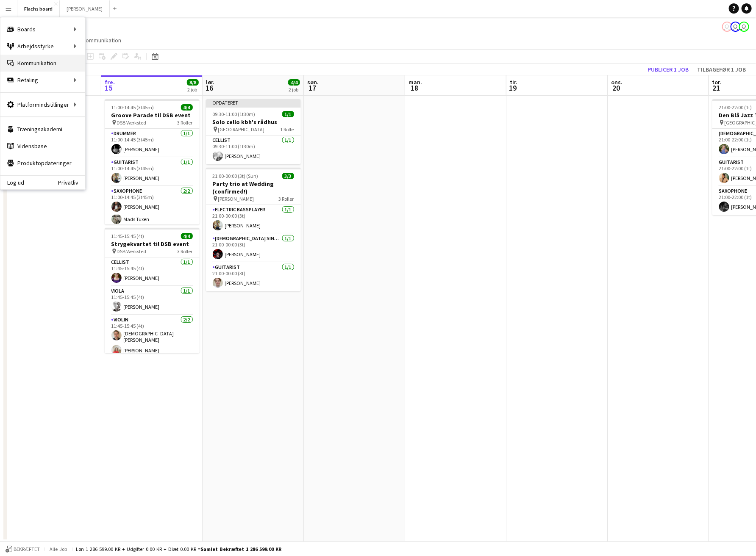 The height and width of the screenshot is (556, 756). What do you see at coordinates (717, 82) in the screenshot?
I see `span: tor.` at bounding box center [717, 82].